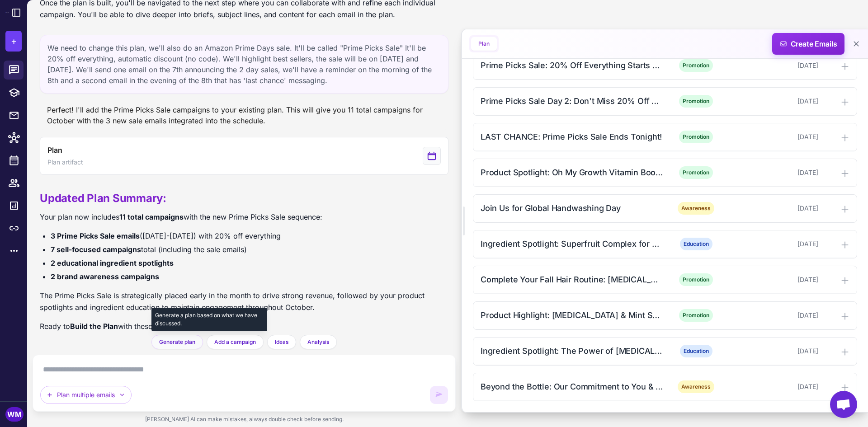  I want to click on div: WM, so click(14, 414).